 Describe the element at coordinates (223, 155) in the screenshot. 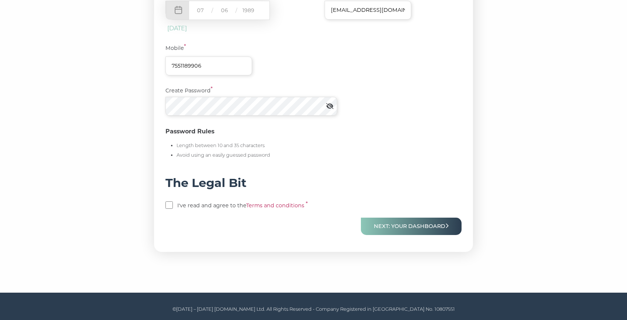

I see `li: Avoid using an easily guessed password` at that location.